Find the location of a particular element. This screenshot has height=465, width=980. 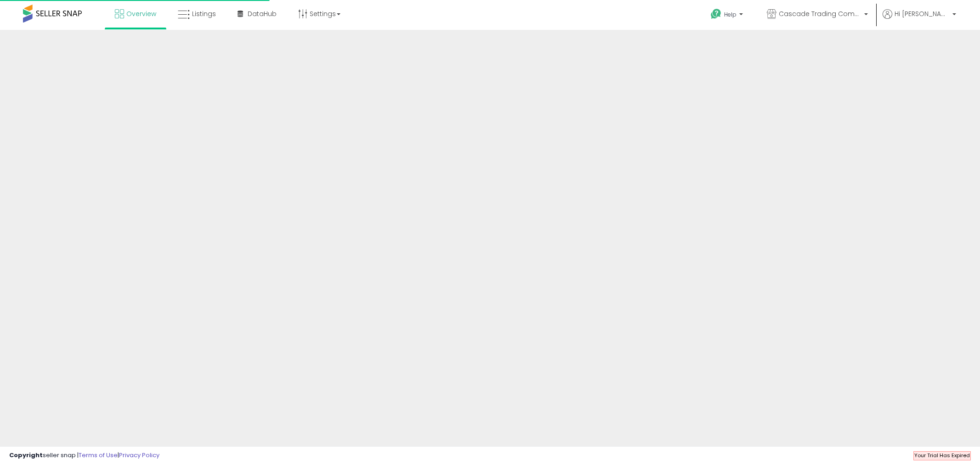

span: Cascade Trading Company is located at coordinates (820, 14).